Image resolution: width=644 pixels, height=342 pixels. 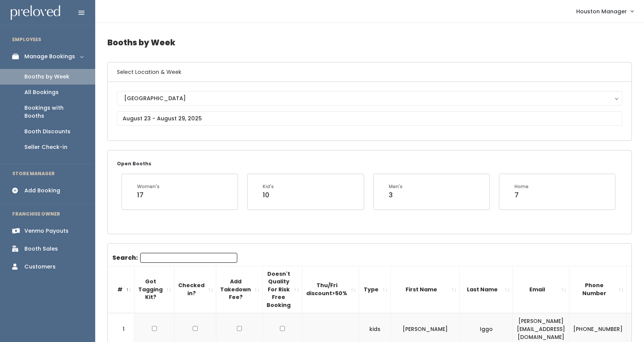 What do you see at coordinates (598, 290) in the screenshot?
I see `th: Phone Number: activate to sort column ascending` at bounding box center [598, 290].